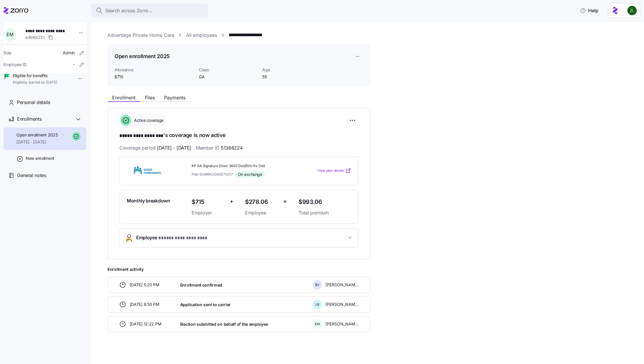 The image size is (644, 364). Describe the element at coordinates (32, 175) in the screenshot. I see `span: General notes` at that location.